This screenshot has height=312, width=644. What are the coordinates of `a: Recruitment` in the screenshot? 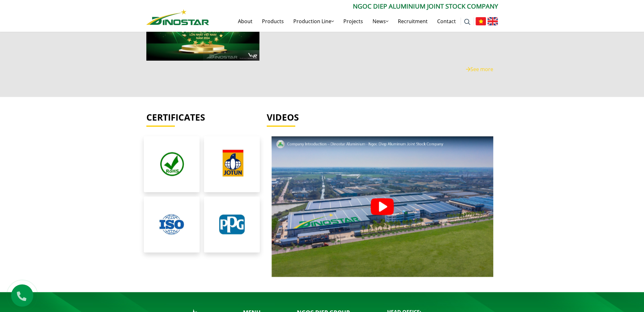 It's located at (413, 22).